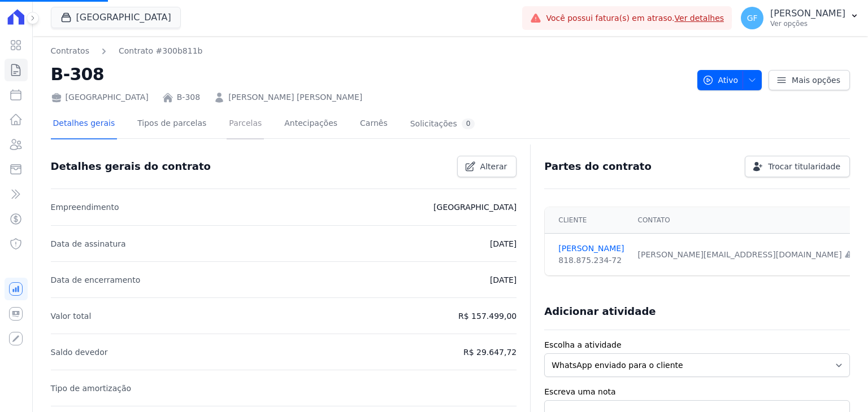 This screenshot has width=868, height=412. Describe the element at coordinates (798, 166) in the screenshot. I see `a: Trocar titularidade` at that location.